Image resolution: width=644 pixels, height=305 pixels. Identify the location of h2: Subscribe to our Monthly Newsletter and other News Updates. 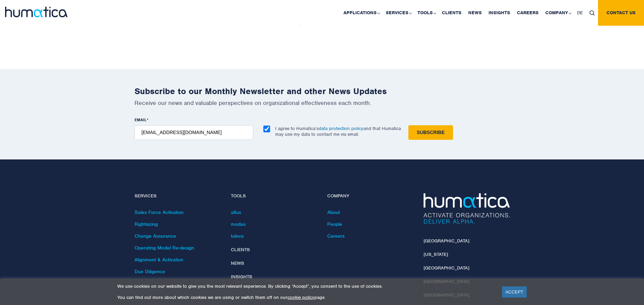
(322, 91).